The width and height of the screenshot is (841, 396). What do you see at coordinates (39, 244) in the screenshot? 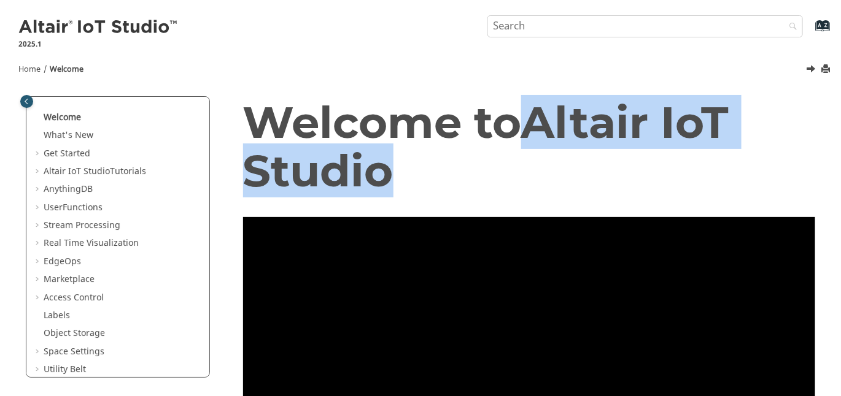
I see `span: Expand Real Time Visualization` at bounding box center [39, 244].